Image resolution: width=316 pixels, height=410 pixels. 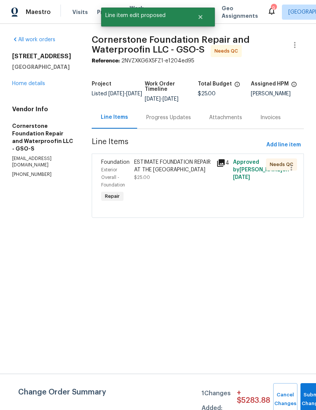 What do you see at coordinates (114, 117) in the screenshot?
I see `div: Line Items` at bounding box center [114, 117].